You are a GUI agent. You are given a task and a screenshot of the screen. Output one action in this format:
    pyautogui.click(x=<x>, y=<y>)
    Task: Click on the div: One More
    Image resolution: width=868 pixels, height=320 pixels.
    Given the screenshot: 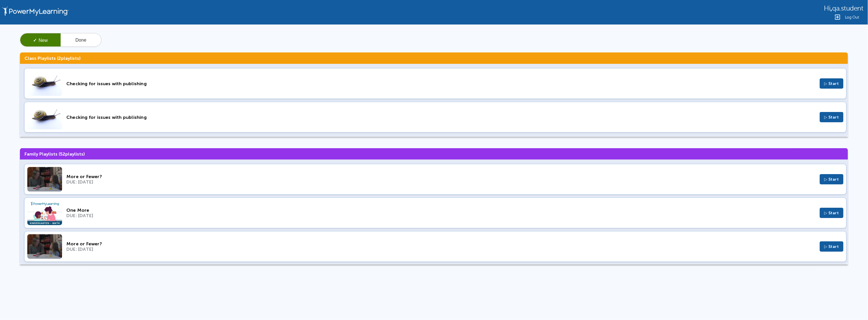 What is the action you would take?
    pyautogui.click(x=441, y=210)
    